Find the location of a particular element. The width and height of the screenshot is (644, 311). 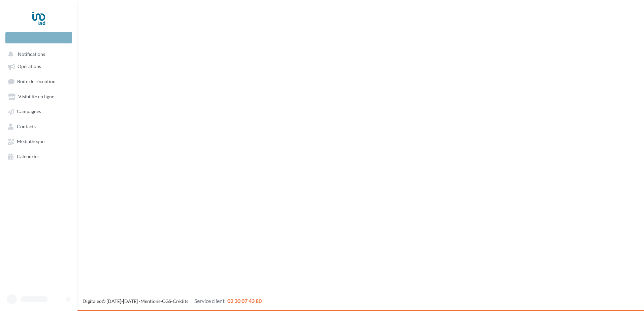

a: CGS is located at coordinates (166, 300).